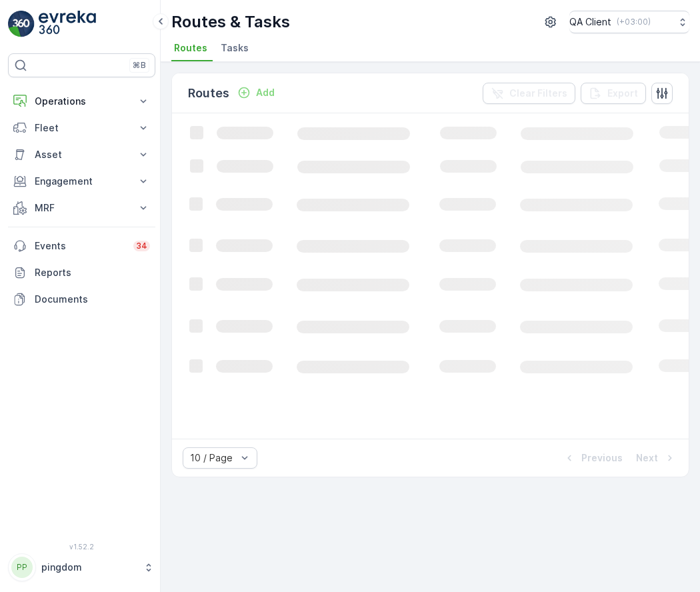 The height and width of the screenshot is (592, 700). Describe the element at coordinates (22, 567) in the screenshot. I see `div: PP` at that location.